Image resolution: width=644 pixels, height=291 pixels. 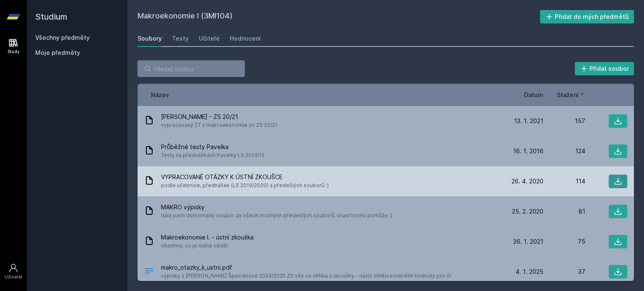 What do you see at coordinates (245, 177) in the screenshot?
I see `span: VYPRACOVANÉ OTÁZKY K ÚSTNÍ ZKOUŠCE` at bounding box center [245, 177].